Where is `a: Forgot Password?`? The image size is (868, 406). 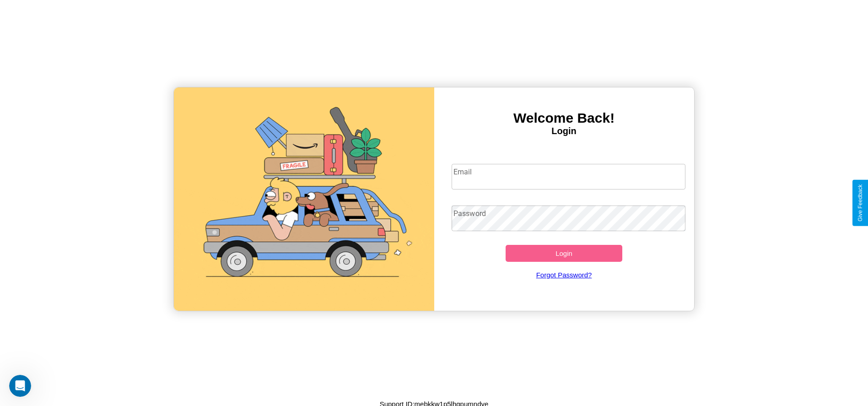
a: Forgot Password? is located at coordinates (564, 274).